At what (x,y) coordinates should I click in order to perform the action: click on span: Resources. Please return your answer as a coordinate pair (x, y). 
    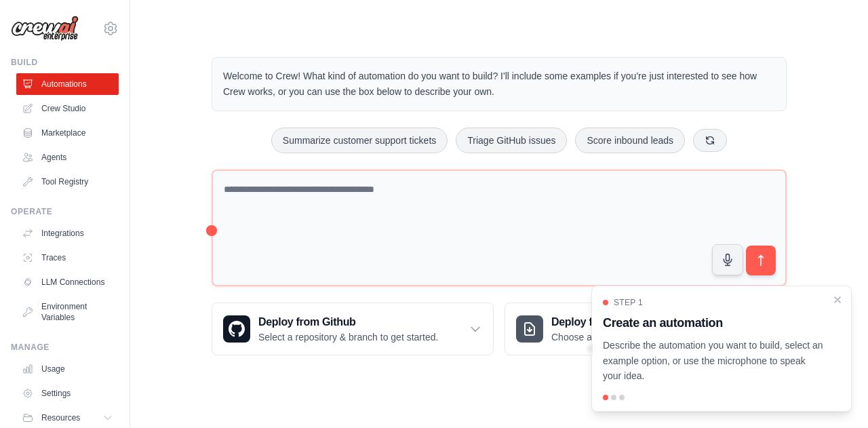
    Looking at the image, I should click on (60, 418).